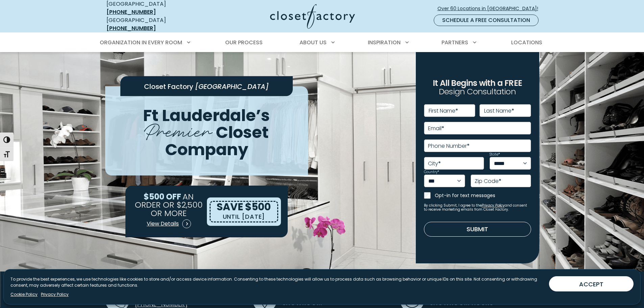 The height and width of the screenshot is (308, 644). Describe the element at coordinates (483, 195) in the screenshot. I see `label: Opt-in for text messages` at that location.